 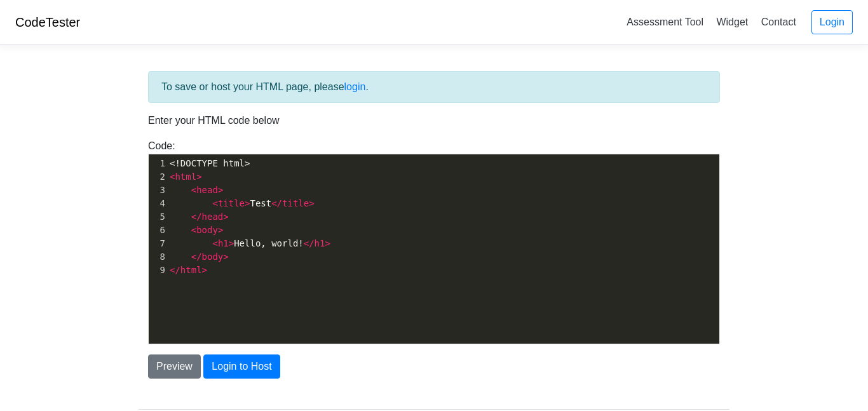 I want to click on div: 5, so click(x=158, y=217).